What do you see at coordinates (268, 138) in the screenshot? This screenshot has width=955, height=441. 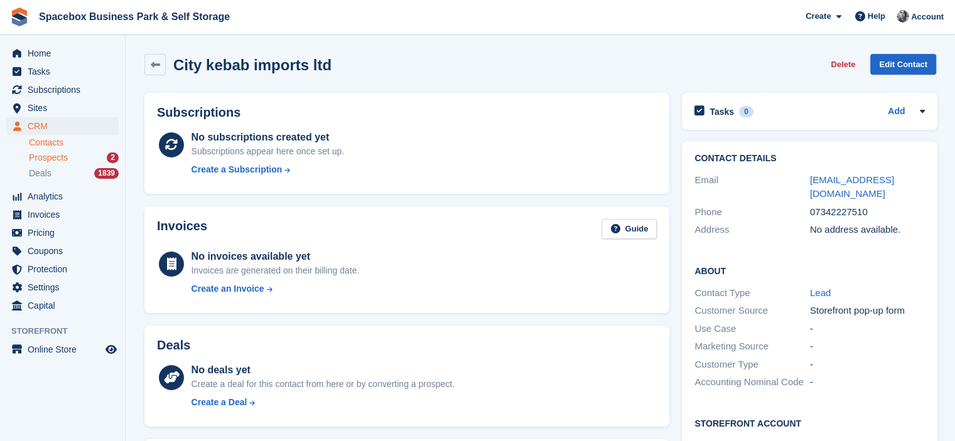 I see `div: No subscriptions created yet` at bounding box center [268, 138].